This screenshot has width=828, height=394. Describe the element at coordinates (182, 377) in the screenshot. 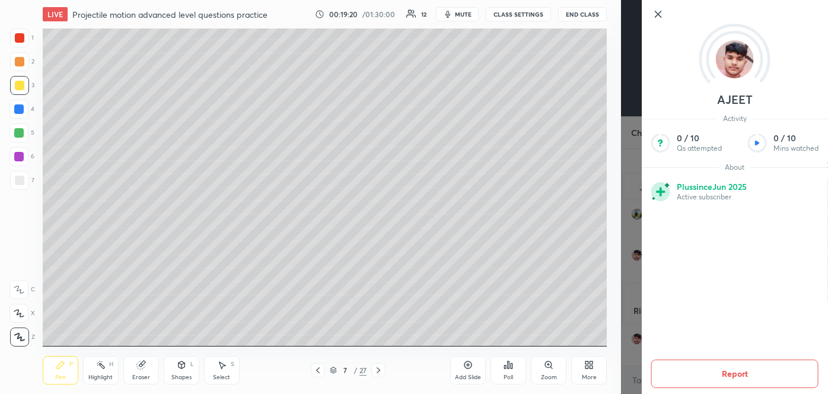

I see `div: Shapes` at that location.